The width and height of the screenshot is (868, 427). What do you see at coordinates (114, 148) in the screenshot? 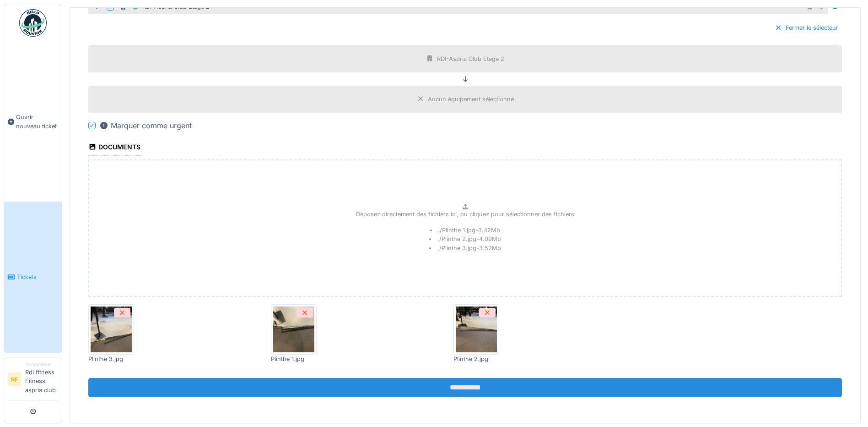
I see `div: Documents` at bounding box center [114, 148].